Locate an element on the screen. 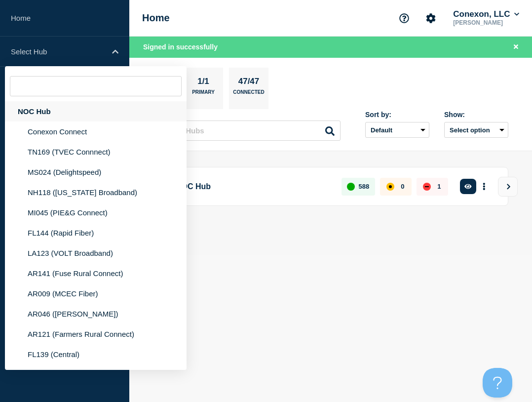  div: Show: is located at coordinates (476, 115).